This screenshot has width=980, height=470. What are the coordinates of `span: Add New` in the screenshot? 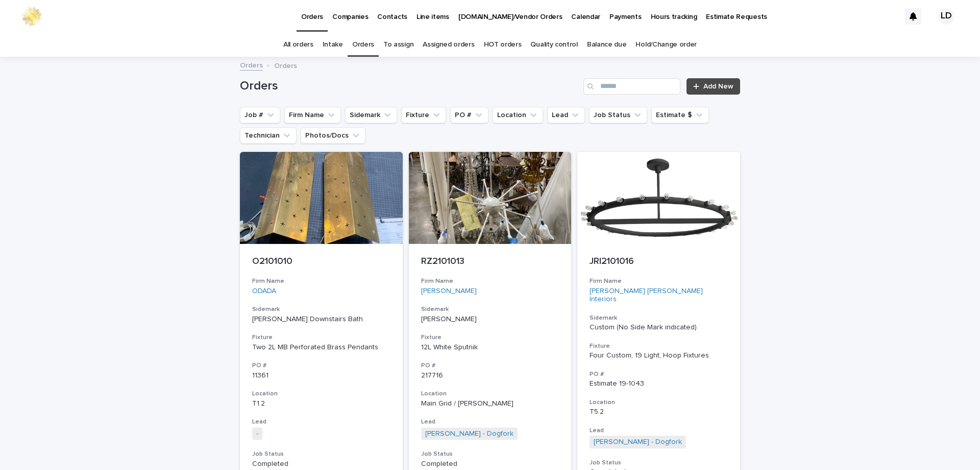 It's located at (719, 87).